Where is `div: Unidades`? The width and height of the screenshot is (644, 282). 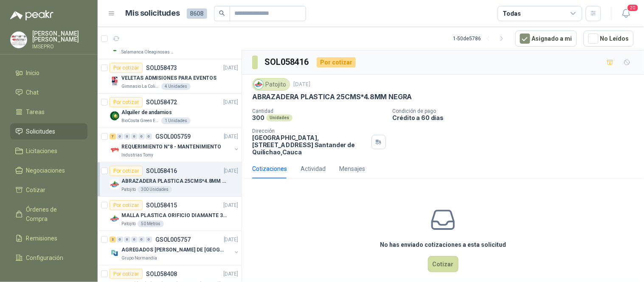
div: Unidades is located at coordinates (279, 118).